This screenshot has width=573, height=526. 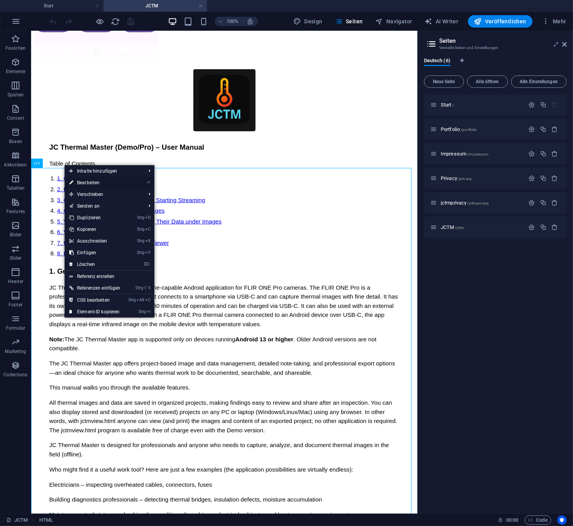 What do you see at coordinates (103, 194) in the screenshot?
I see `span: Verschieben` at bounding box center [103, 194].